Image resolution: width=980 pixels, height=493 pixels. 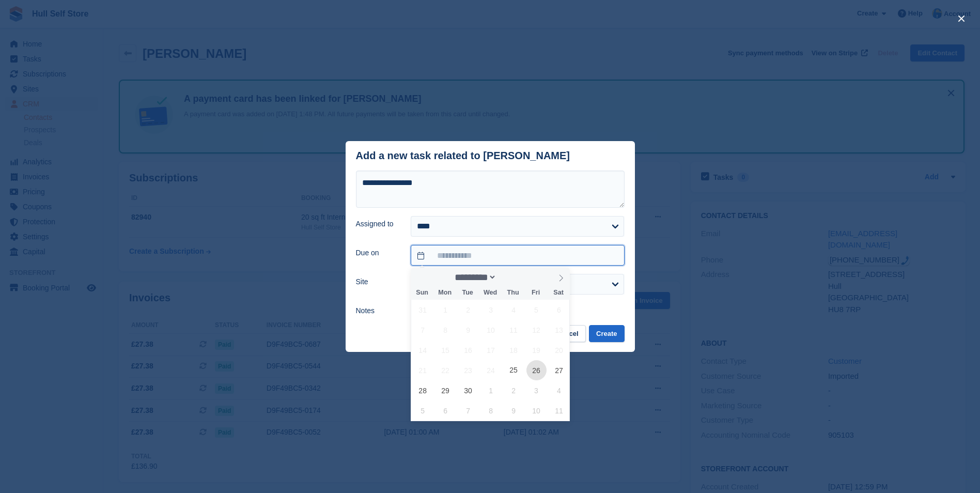 What do you see at coordinates (377, 252) in the screenshot?
I see `label: Due on` at bounding box center [377, 252].